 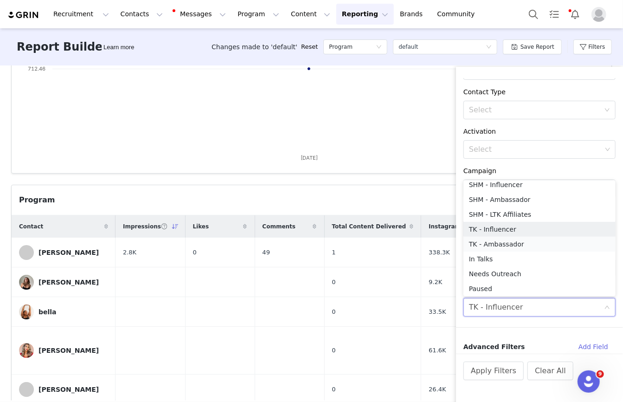 What do you see at coordinates (369, 226) in the screenshot?
I see `span: Total Content Delivered` at bounding box center [369, 226].